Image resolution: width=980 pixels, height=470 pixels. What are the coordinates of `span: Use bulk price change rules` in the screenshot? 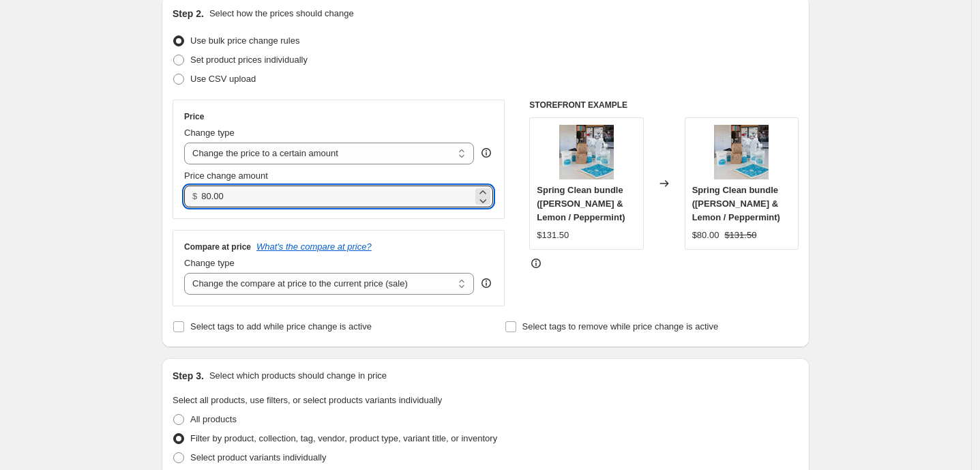 It's located at (245, 40).